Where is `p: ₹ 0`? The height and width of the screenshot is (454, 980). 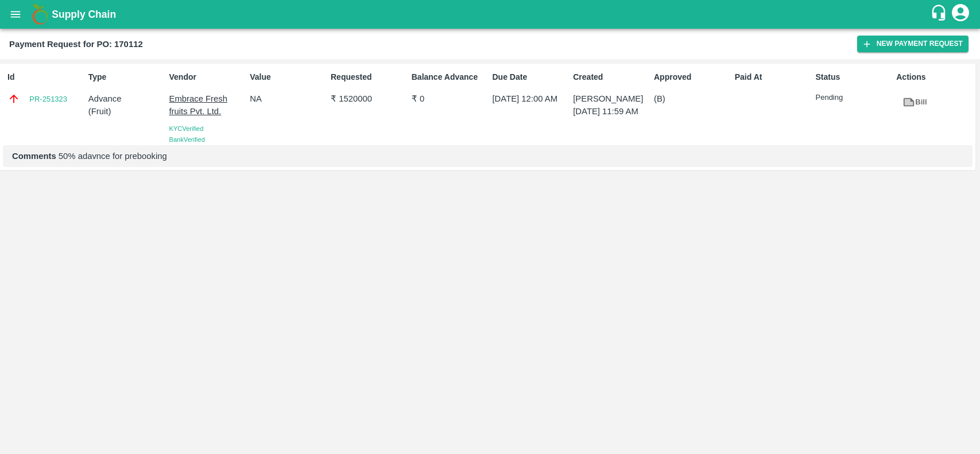
p: ₹ 0 is located at coordinates (449, 99).